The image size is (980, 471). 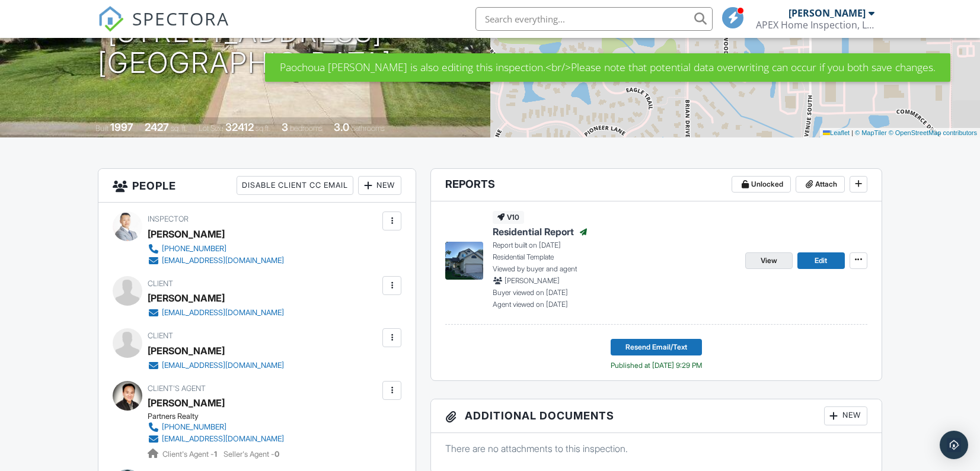 What do you see at coordinates (815, 25) in the screenshot?
I see `div: APEX Home Inspection, LLC` at bounding box center [815, 25].